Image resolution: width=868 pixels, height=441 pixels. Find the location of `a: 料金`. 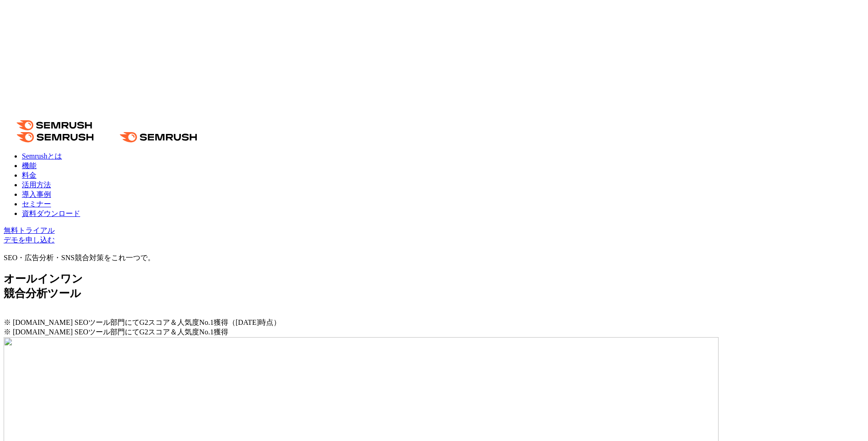

a: 料金 is located at coordinates (29, 175).